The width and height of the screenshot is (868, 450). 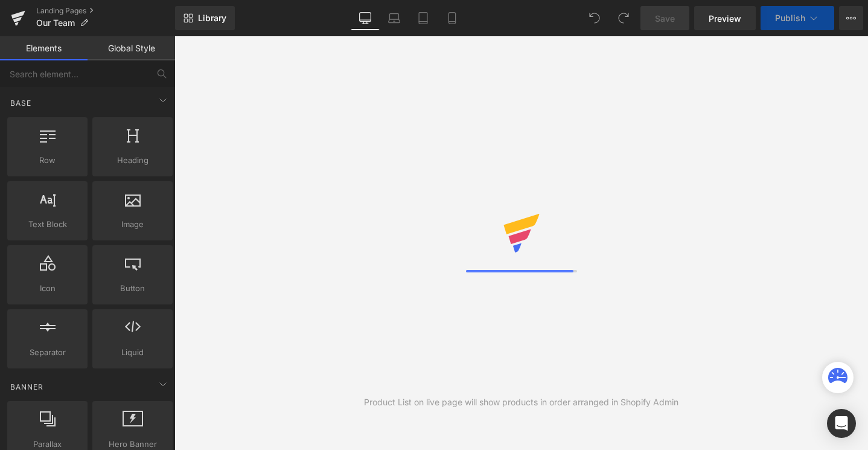 What do you see at coordinates (47, 224) in the screenshot?
I see `span: Text Block` at bounding box center [47, 224].